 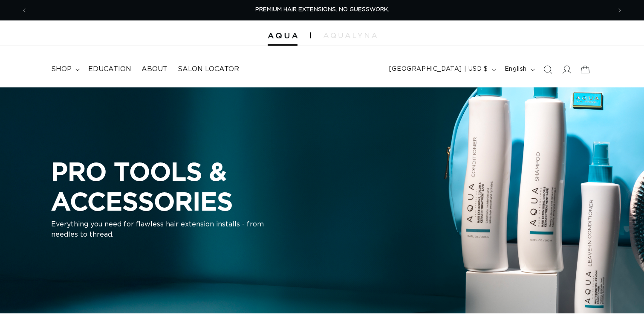 What do you see at coordinates (64, 69) in the screenshot?
I see `summary: shop` at bounding box center [64, 69].